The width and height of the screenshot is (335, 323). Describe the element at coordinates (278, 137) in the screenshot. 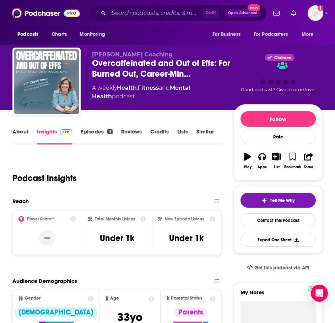

I see `div: Rate` at that location.